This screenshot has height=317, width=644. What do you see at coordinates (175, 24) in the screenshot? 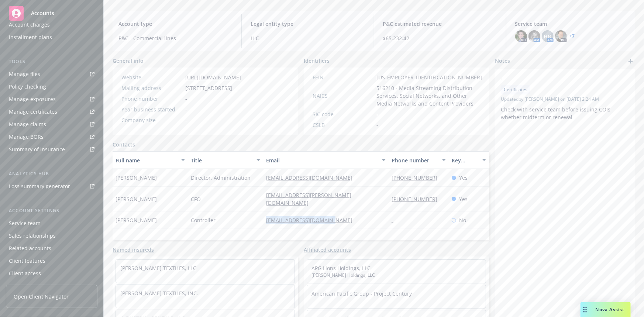
I see `span: Account type` at bounding box center [175, 24].